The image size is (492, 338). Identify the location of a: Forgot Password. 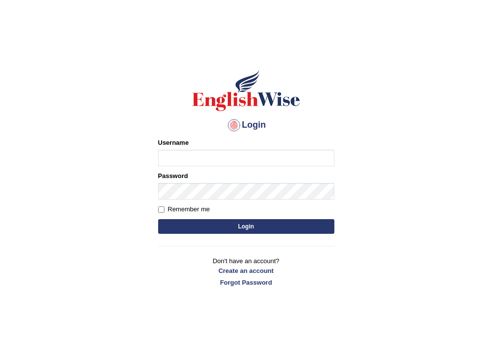
(246, 282).